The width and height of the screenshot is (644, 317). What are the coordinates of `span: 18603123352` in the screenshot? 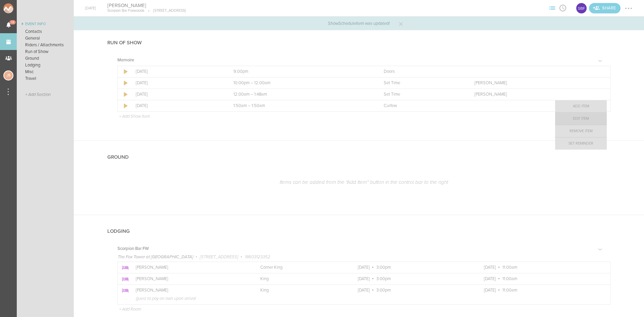 It's located at (258, 257).